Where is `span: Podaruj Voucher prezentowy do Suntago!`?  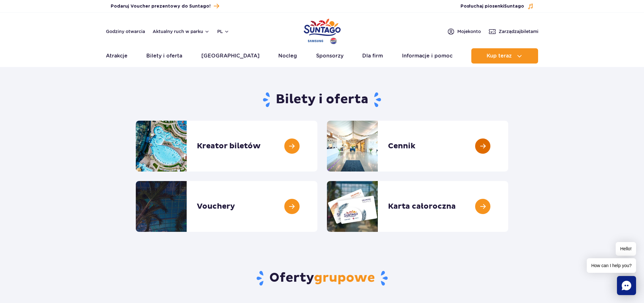
span: Podaruj Voucher prezentowy do Suntago! is located at coordinates (161, 6).